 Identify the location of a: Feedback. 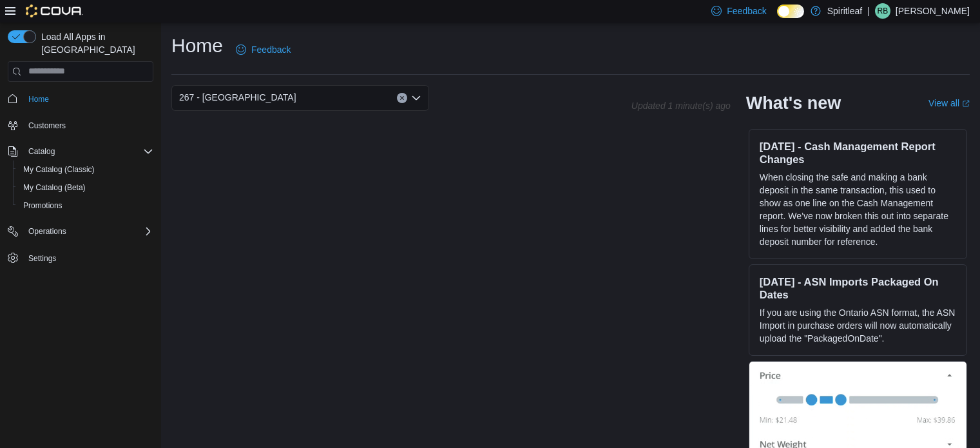
(263, 50).